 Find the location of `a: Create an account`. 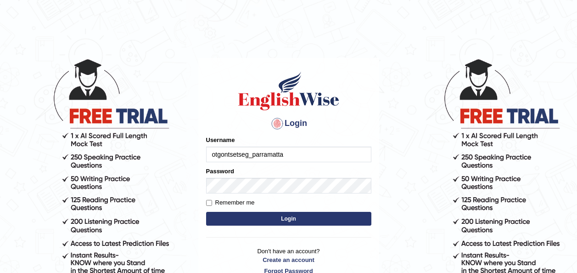

a: Create an account is located at coordinates (289, 259).